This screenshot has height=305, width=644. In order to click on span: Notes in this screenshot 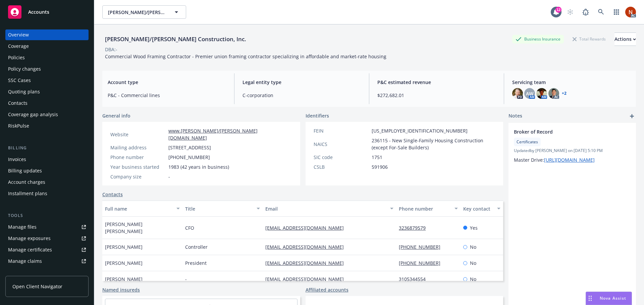, I will do `click(515, 116)`.